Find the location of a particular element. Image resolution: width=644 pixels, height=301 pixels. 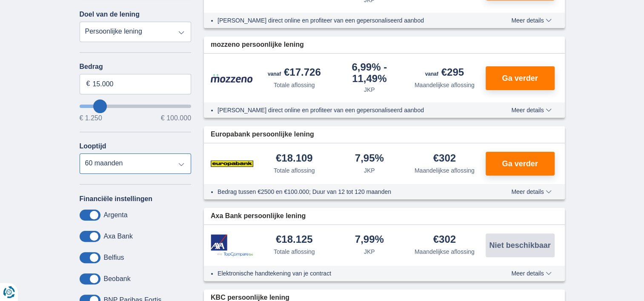

a: wantToBorrow is located at coordinates (135, 107).